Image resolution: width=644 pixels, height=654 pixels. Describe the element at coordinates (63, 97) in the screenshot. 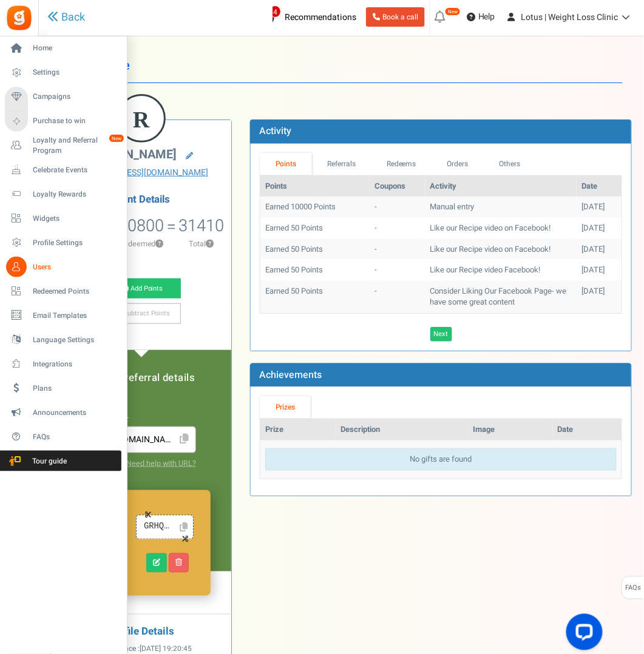

I see `a: Campaigns` at that location.